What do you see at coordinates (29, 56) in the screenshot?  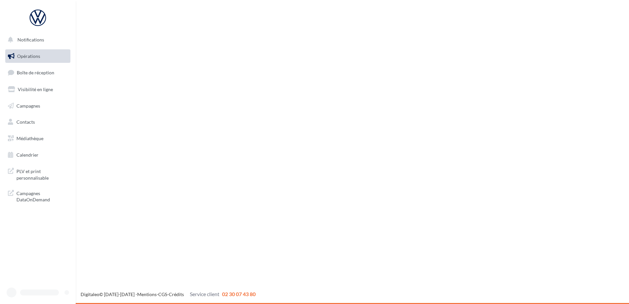 I see `span: Opérations` at bounding box center [29, 56].